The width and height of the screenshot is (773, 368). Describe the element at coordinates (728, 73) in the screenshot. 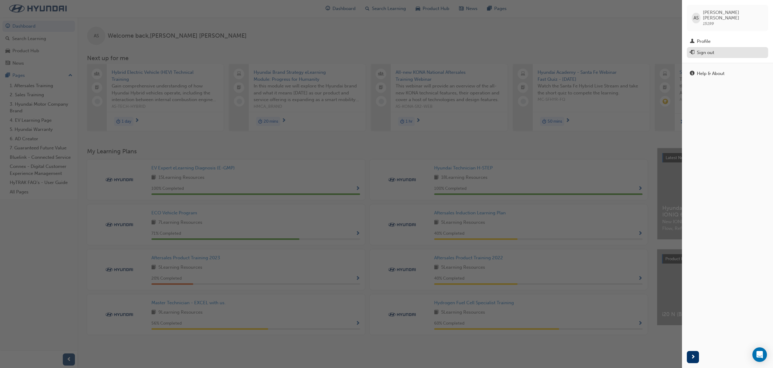

I see `a: Help & About` at that location.